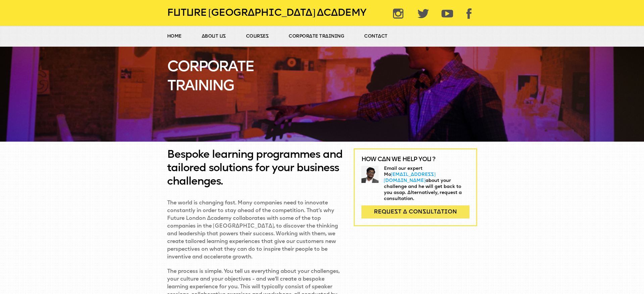 The image size is (644, 294). What do you see at coordinates (214, 36) in the screenshot?
I see `span: About us` at bounding box center [214, 36].